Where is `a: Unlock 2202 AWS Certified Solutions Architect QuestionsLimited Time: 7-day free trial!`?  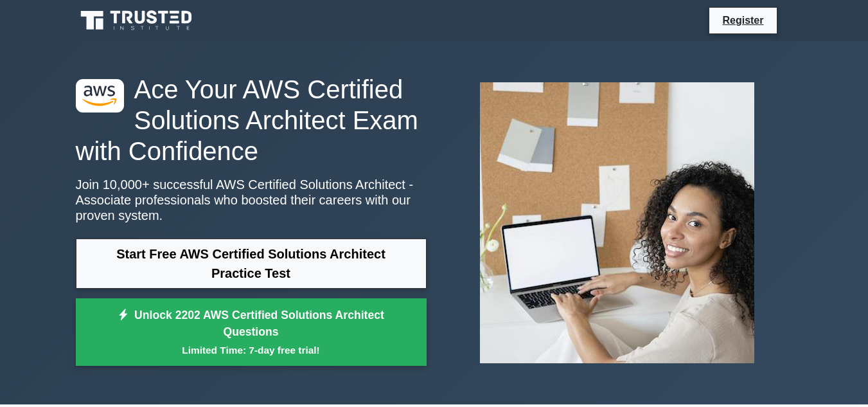
a: Unlock 2202 AWS Certified Solutions Architect QuestionsLimited Time: 7-day free trial! is located at coordinates (251, 333).